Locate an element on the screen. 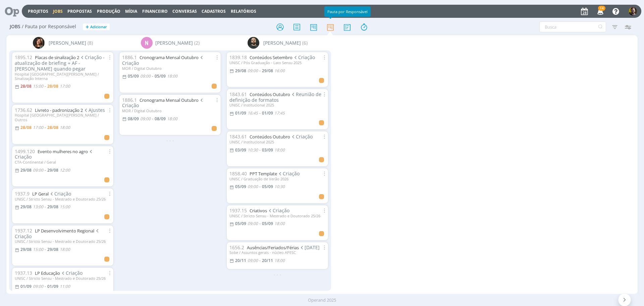 This screenshot has width=644, height=306. 03/09 is located at coordinates (267, 150).